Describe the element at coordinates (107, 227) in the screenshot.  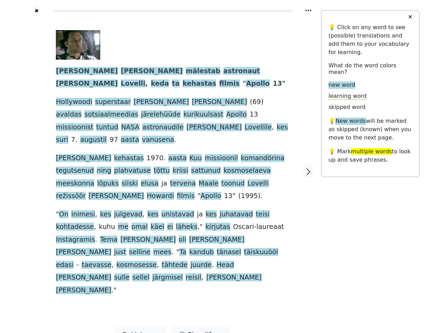
I see `span: kuhu` at that location.